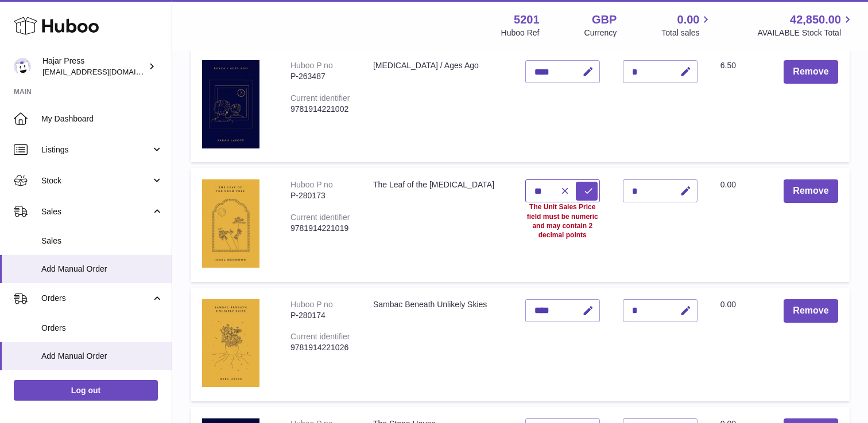 The height and width of the screenshot is (423, 868). I want to click on div: Hajar Press, so click(94, 66).